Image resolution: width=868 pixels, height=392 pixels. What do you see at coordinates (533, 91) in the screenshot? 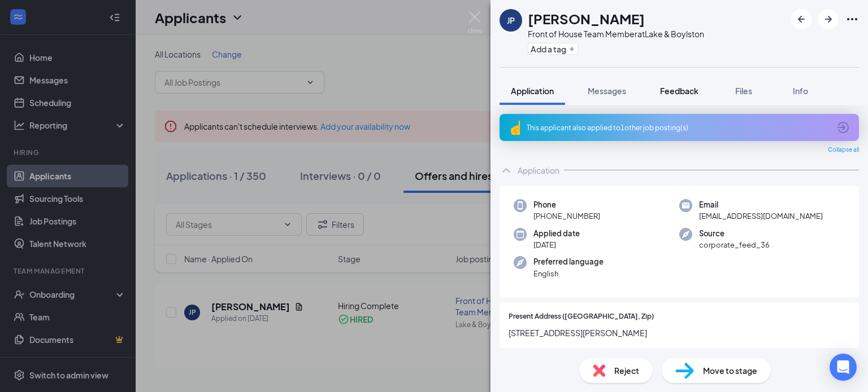
I see `span: Application` at bounding box center [533, 91].